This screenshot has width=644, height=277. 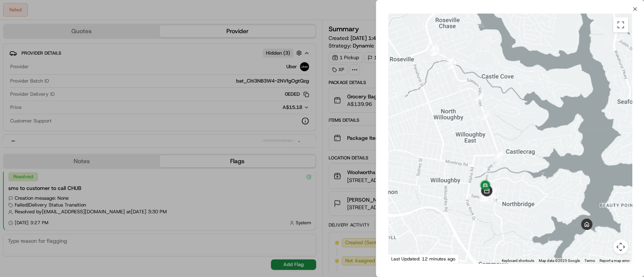 What do you see at coordinates (498, 161) in the screenshot?
I see `div: 3` at bounding box center [498, 161].